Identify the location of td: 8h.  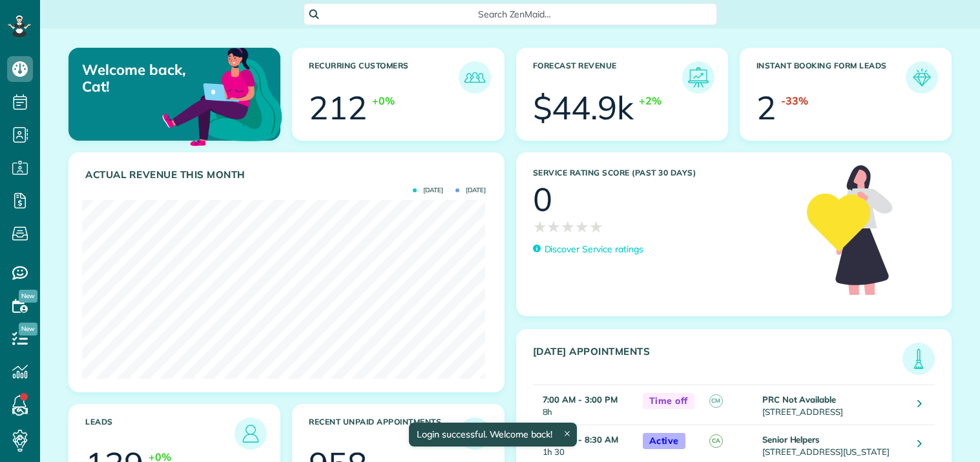
(585, 405).